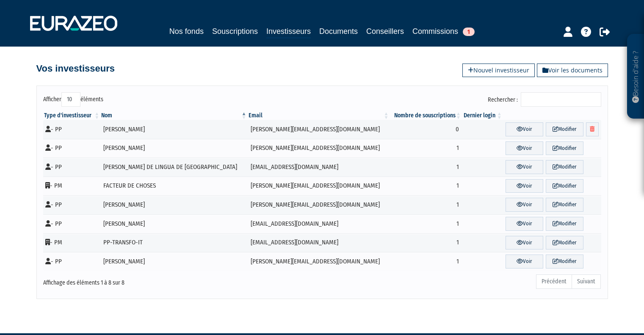  What do you see at coordinates (319, 116) in the screenshot?
I see `th: Email : activer pour trier la colonne par ordre croissant` at bounding box center [319, 116].